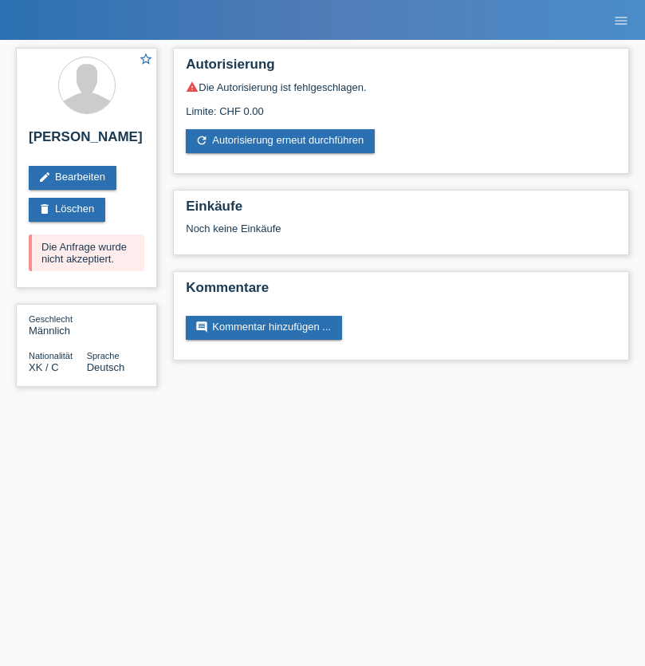 This screenshot has height=666, width=645. What do you see at coordinates (401, 292) in the screenshot?
I see `h2: Kommentare` at bounding box center [401, 292].